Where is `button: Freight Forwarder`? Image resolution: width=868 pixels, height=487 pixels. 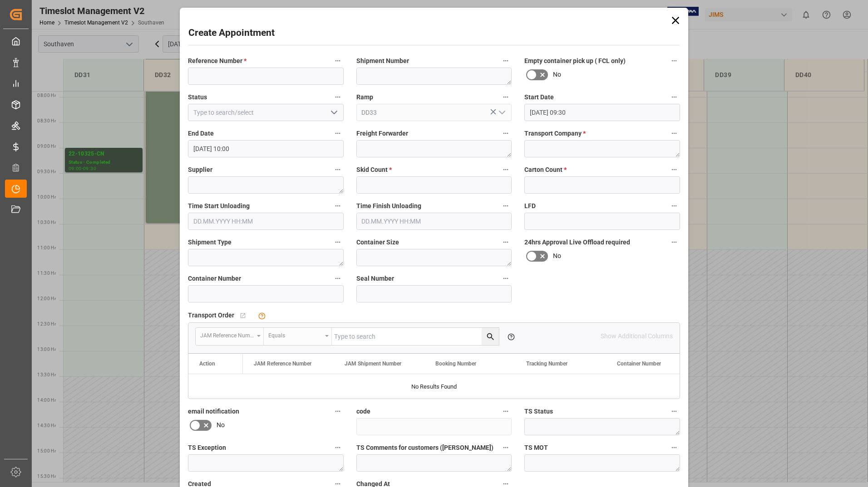
button: Freight Forwarder is located at coordinates (506, 133).